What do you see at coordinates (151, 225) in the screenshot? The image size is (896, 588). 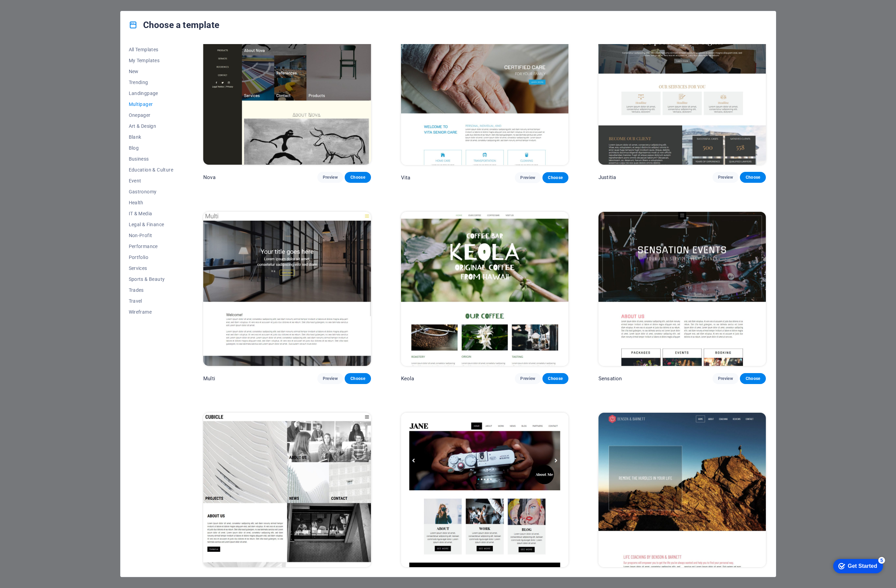 I see `button: Legal & Finance` at bounding box center [151, 225].